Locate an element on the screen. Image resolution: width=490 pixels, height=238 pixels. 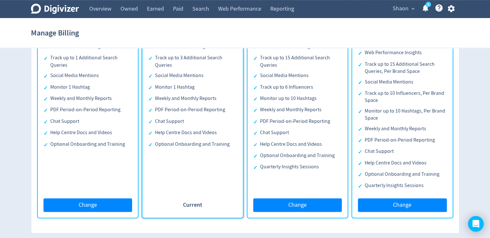
a: 5 is located at coordinates (428, 4).